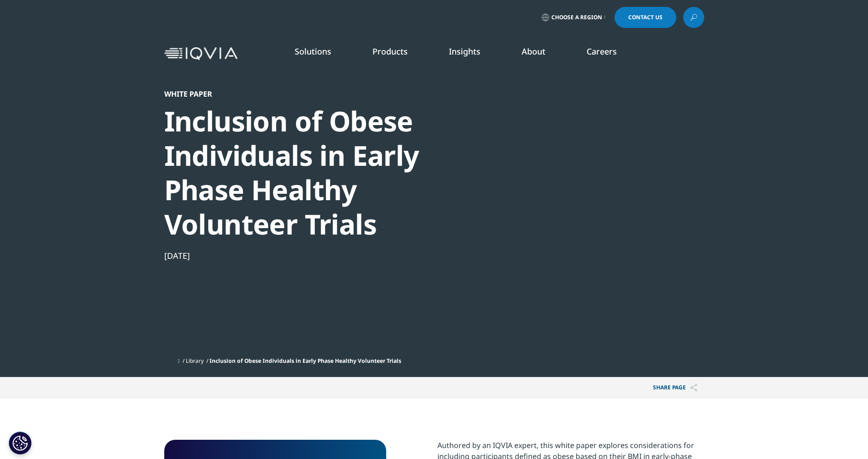 The height and width of the screenshot is (459, 868). What do you see at coordinates (20, 442) in the screenshot?
I see `button: Cookies Settings` at bounding box center [20, 442].